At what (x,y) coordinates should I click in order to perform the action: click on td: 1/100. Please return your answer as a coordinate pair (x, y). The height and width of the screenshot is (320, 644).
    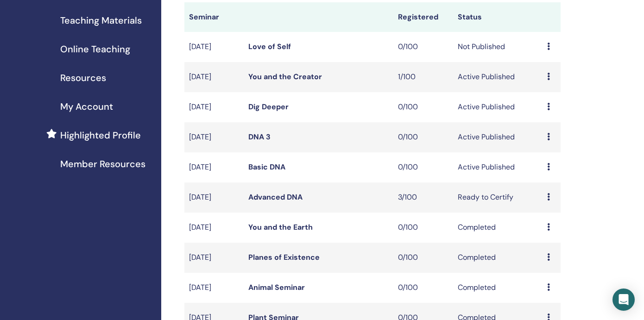
    Looking at the image, I should click on (423, 77).